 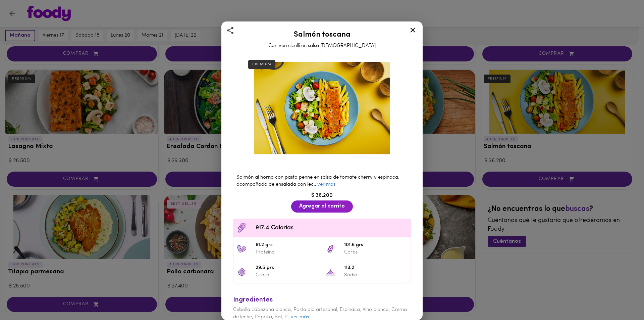 I want to click on button: Agregar al carrito, so click(x=322, y=206).